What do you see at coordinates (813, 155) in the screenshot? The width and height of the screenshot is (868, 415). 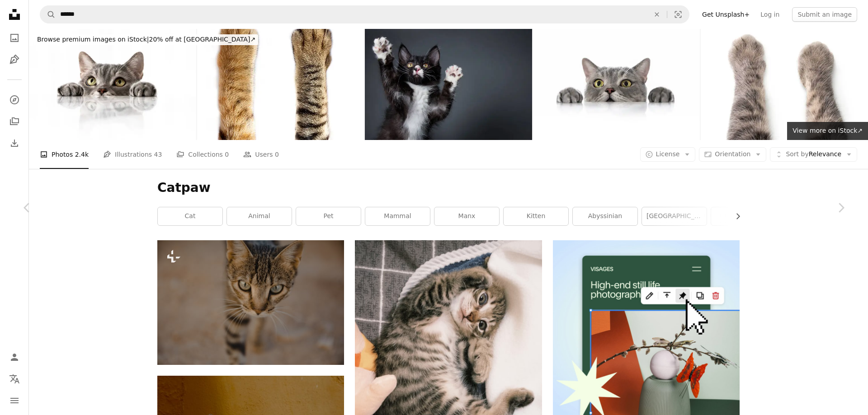 I see `span: Relevance` at bounding box center [813, 155].